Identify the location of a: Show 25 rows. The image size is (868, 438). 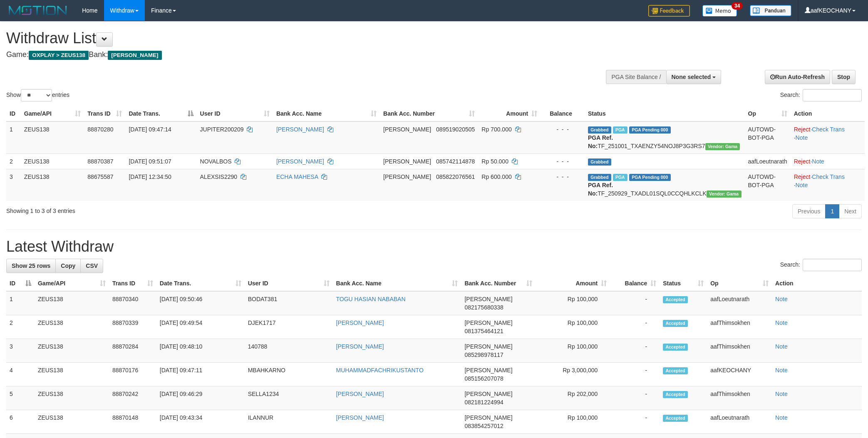
(31, 266).